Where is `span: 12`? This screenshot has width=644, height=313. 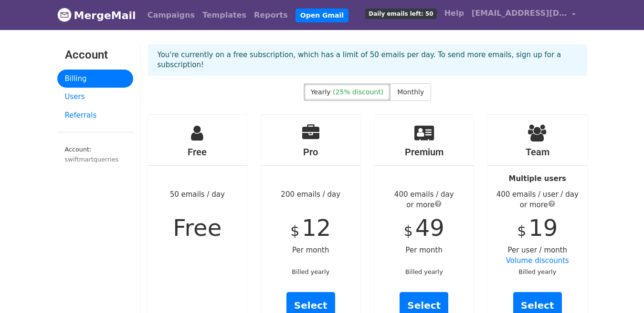
span: 12 is located at coordinates (316, 228).